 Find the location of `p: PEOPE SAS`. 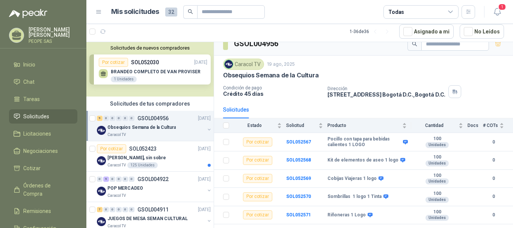

p: PEOPE SAS is located at coordinates (53, 41).